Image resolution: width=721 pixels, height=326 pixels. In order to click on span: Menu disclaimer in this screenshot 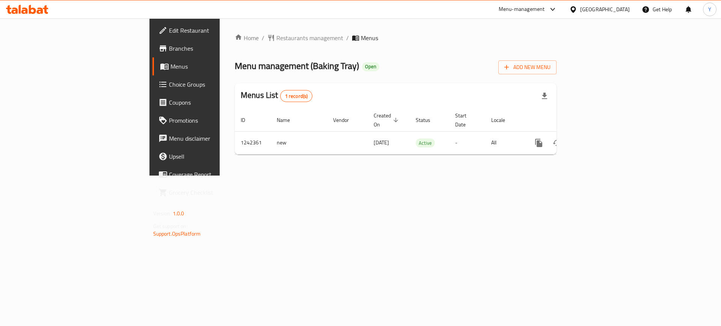, I will do `click(216, 138)`.